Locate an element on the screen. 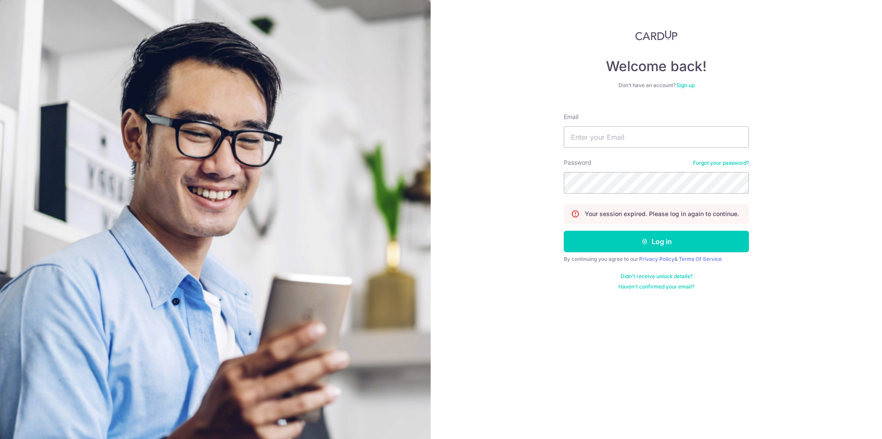  a: Haven't confirmed your email? is located at coordinates (657, 287).